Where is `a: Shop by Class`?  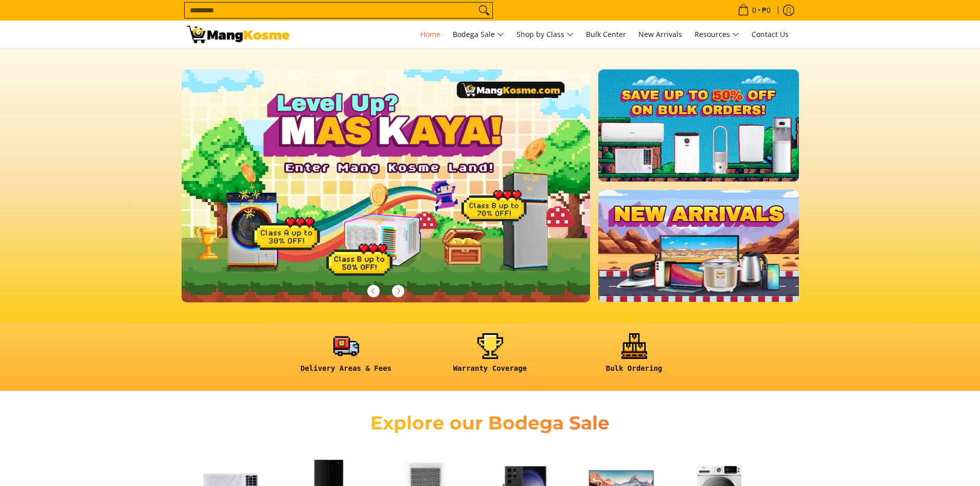 a: Shop by Class is located at coordinates (545, 34).